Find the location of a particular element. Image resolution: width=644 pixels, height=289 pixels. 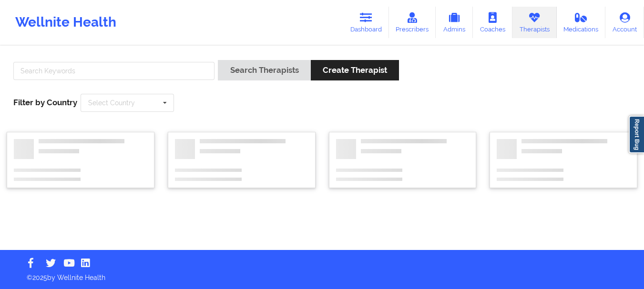

span: Filter by Country is located at coordinates (45, 102).